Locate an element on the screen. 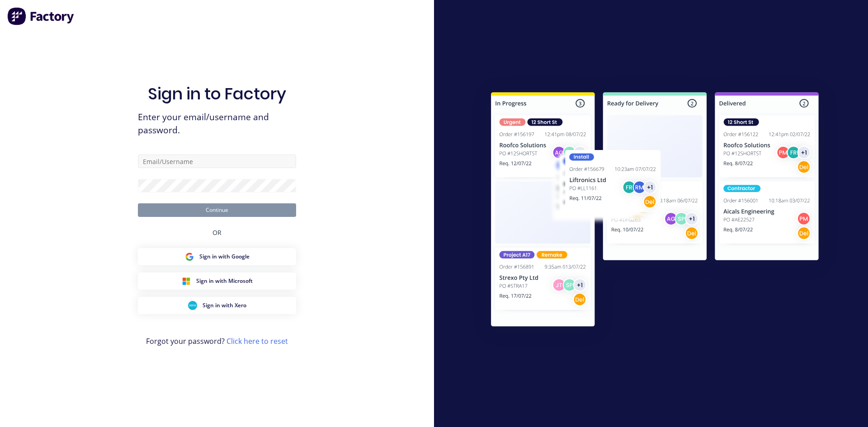 The width and height of the screenshot is (868, 427). img: Google Sign in is located at coordinates (189, 257).